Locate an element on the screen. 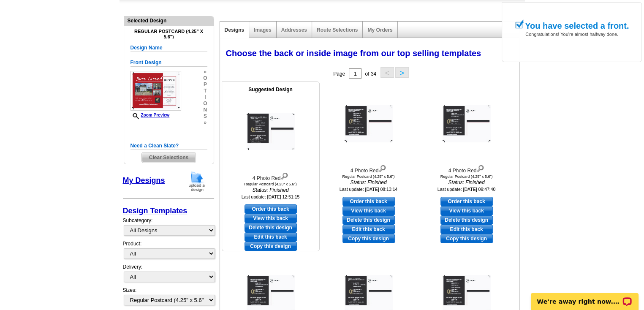  span: s is located at coordinates (205, 116).